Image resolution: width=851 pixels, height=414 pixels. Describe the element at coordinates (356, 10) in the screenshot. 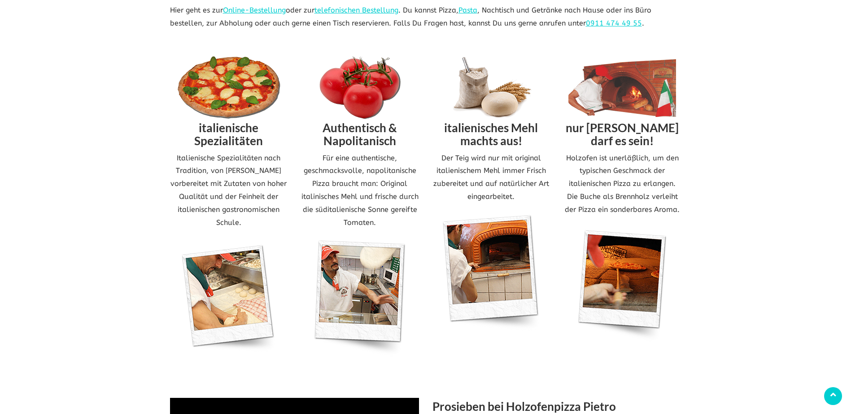

I see `a: telefonischen Bestellung` at that location.